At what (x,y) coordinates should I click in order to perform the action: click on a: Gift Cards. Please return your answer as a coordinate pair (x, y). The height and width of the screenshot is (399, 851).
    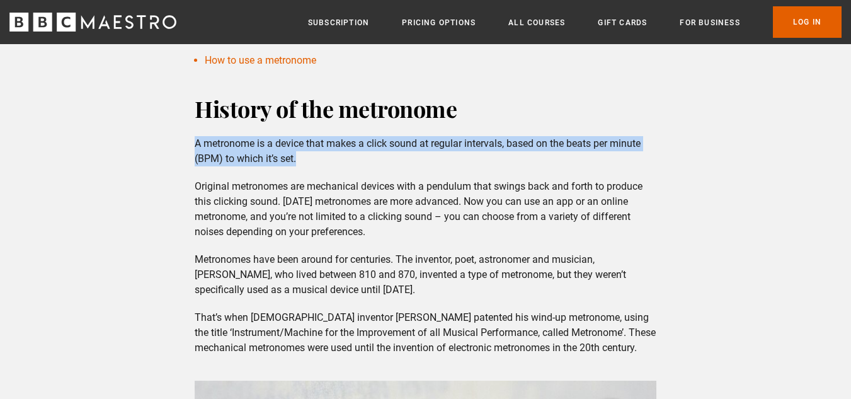
    Looking at the image, I should click on (623, 23).